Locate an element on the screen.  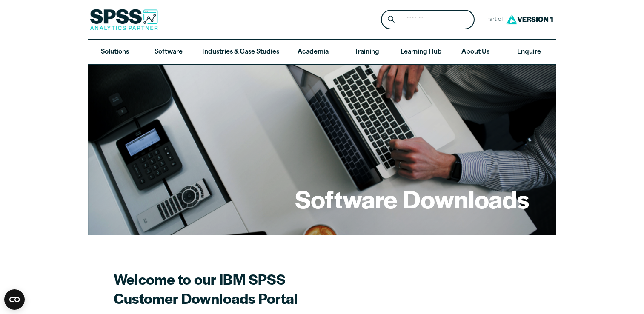
nav: Desktop version of site main menu is located at coordinates (323, 53).